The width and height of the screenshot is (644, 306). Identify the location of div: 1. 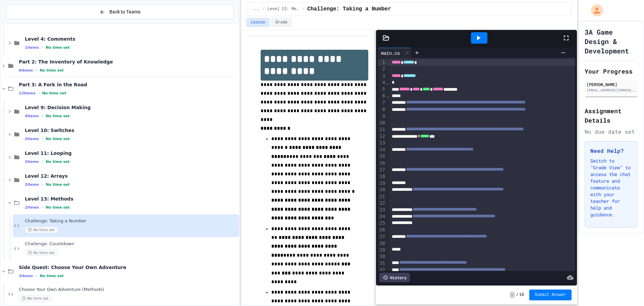
(382, 62).